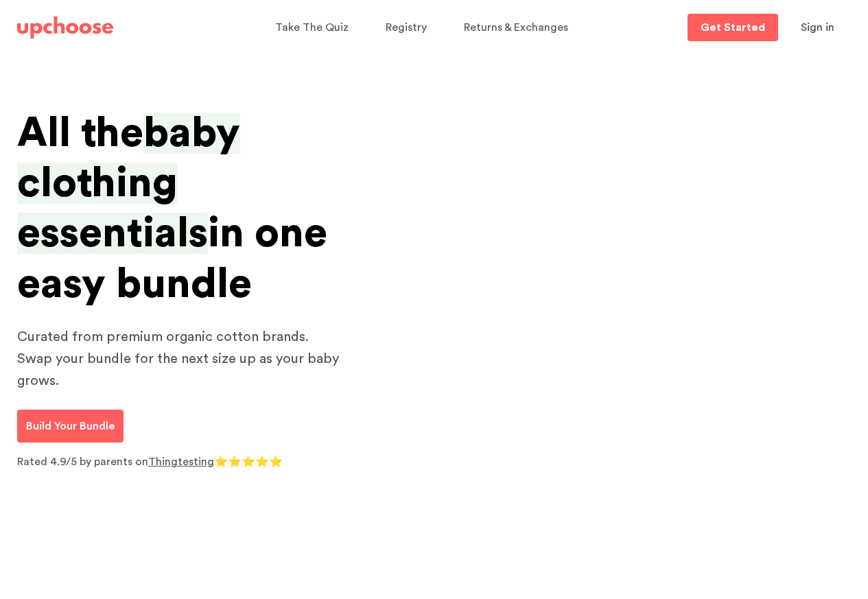  Describe the element at coordinates (70, 426) in the screenshot. I see `a: Build Your Bundle` at that location.